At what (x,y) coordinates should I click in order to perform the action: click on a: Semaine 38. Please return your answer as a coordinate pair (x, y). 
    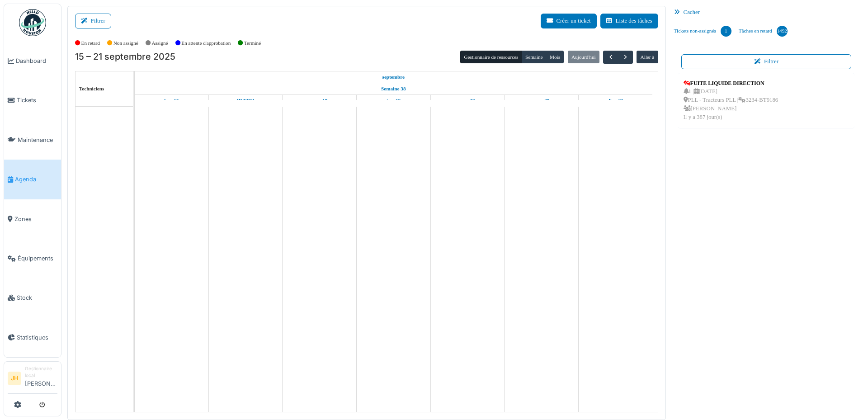
    Looking at the image, I should click on (393, 89).